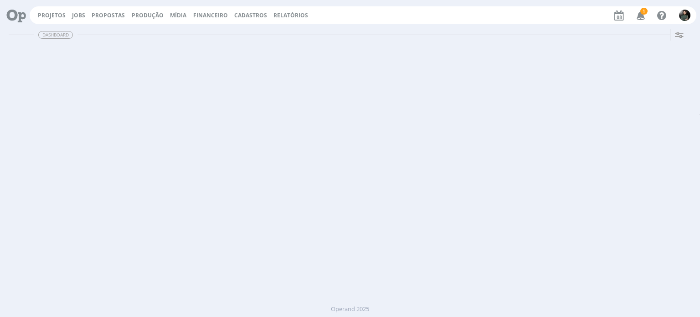 This screenshot has width=700, height=317. I want to click on button: Cadastros, so click(250, 15).